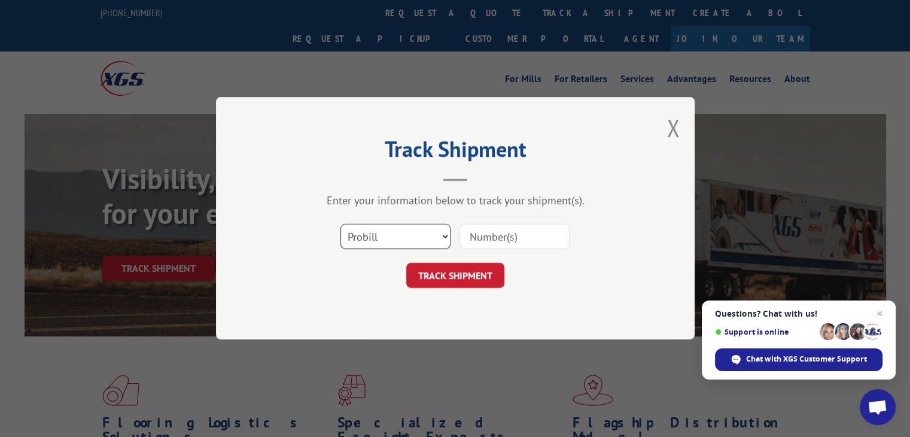 The height and width of the screenshot is (437, 910). I want to click on button: TRACK SHIPMENT, so click(455, 276).